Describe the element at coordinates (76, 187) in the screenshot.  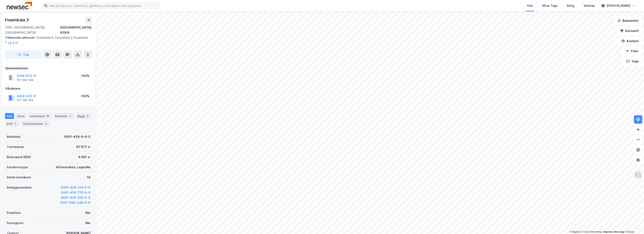
I see `button: 5001-439-214-0-0` at that location.